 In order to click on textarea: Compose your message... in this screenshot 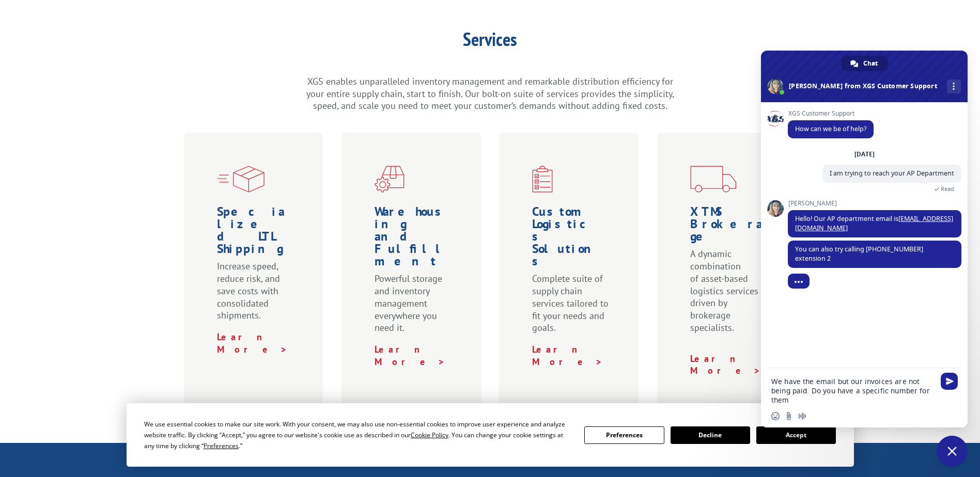, I will do `click(853, 391)`.